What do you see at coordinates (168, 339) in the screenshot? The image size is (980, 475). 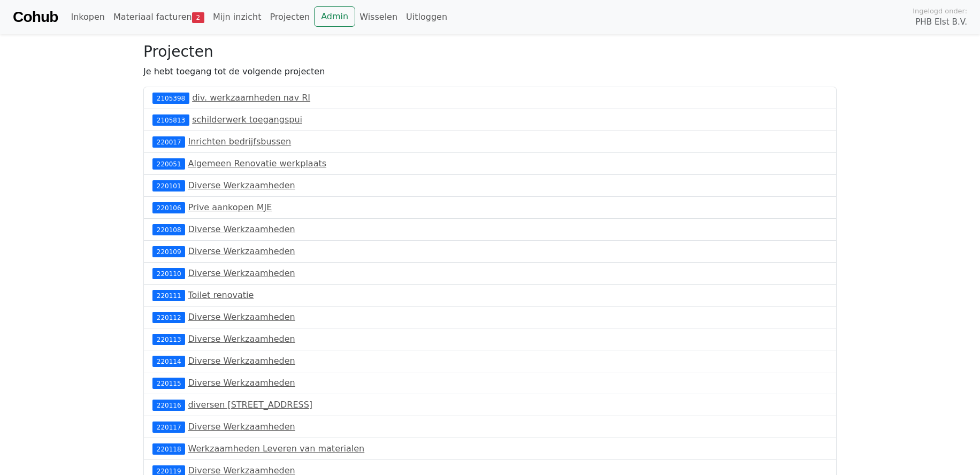 I see `div: 220113` at bounding box center [168, 339].